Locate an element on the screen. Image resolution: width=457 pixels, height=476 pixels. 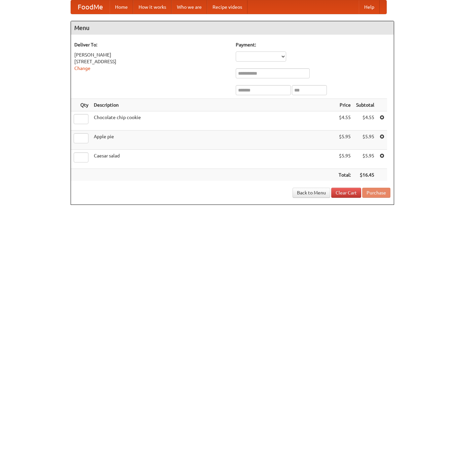
a: Change is located at coordinates (82, 68).